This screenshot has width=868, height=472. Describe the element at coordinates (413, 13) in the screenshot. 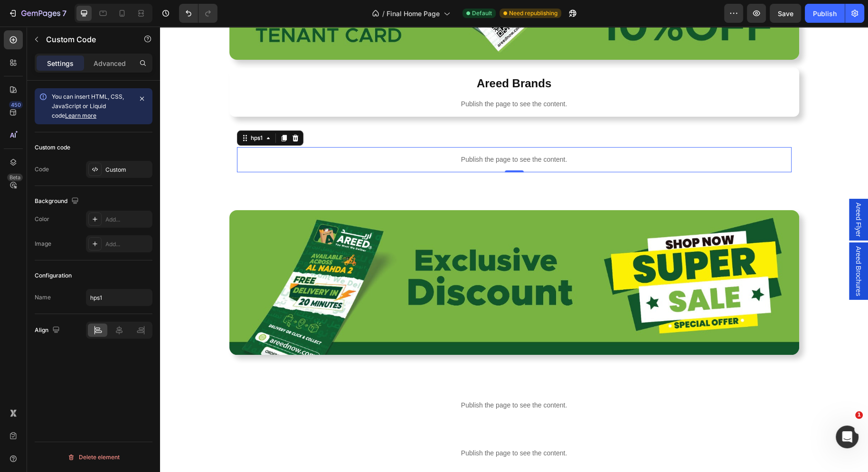

I see `span: Final Home Page` at that location.